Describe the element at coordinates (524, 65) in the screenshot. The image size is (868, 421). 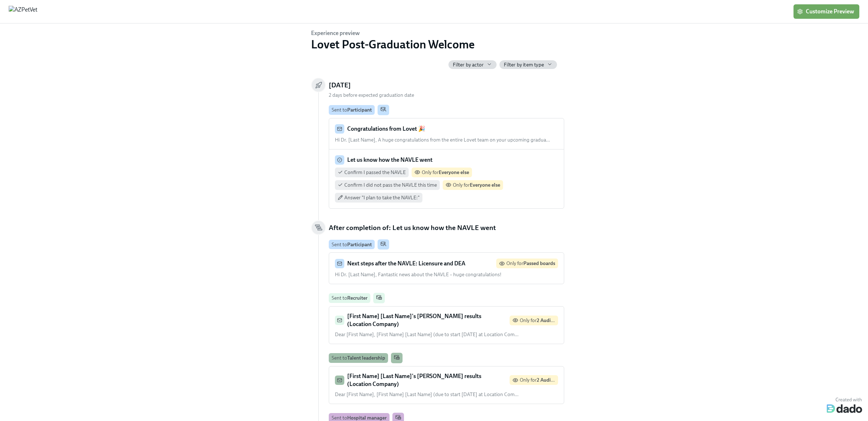
I see `span: Filter by item type` at that location.